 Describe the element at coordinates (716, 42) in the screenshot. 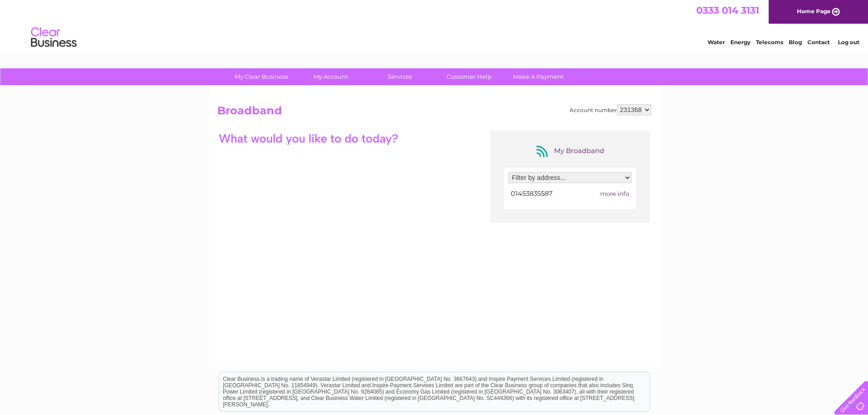

I see `a: Water` at that location.